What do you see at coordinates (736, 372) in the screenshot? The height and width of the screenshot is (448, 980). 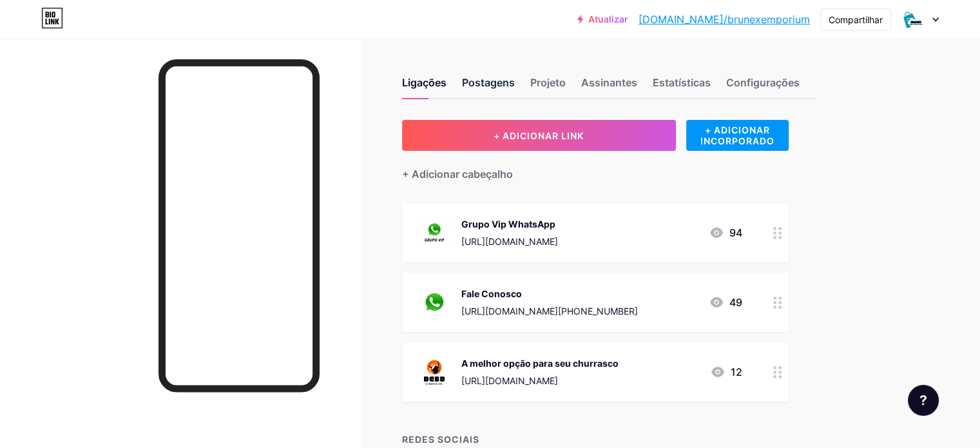 I see `font: 12` at bounding box center [736, 372].